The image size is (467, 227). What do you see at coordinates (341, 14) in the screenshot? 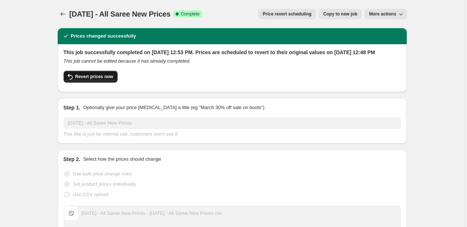
I see `button: Copy to new job` at bounding box center [341, 14].